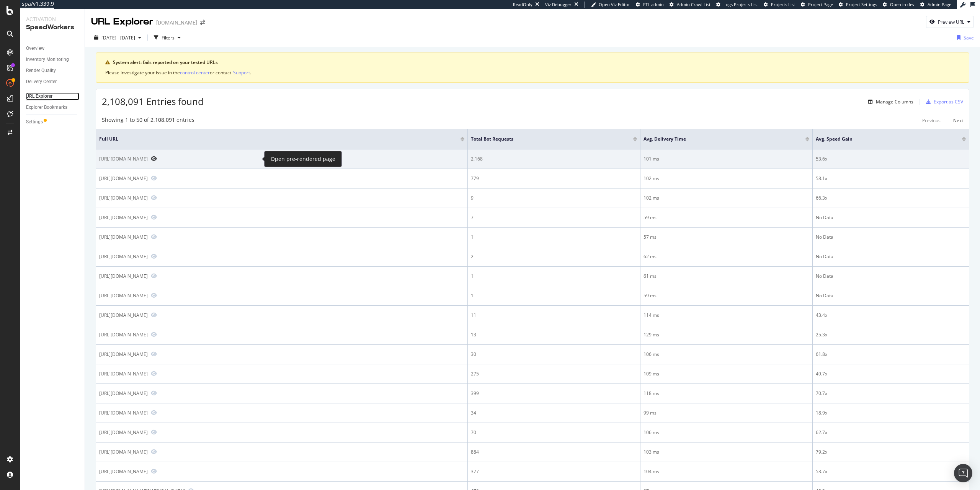 This screenshot has height=490, width=980. Describe the element at coordinates (727, 472) in the screenshot. I see `div: 104 ms` at that location.